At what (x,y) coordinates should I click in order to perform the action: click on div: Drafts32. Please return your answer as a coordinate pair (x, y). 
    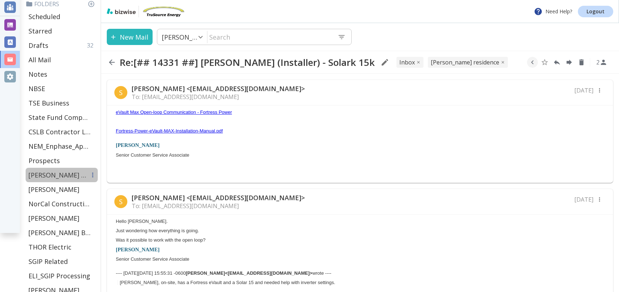
    Looking at the image, I should click on (62, 45).